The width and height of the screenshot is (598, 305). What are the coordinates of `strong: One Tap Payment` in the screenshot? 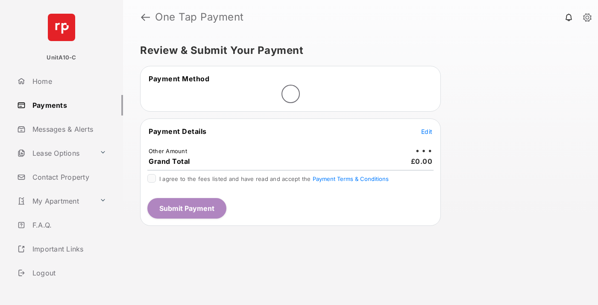 It's located at (200, 17).